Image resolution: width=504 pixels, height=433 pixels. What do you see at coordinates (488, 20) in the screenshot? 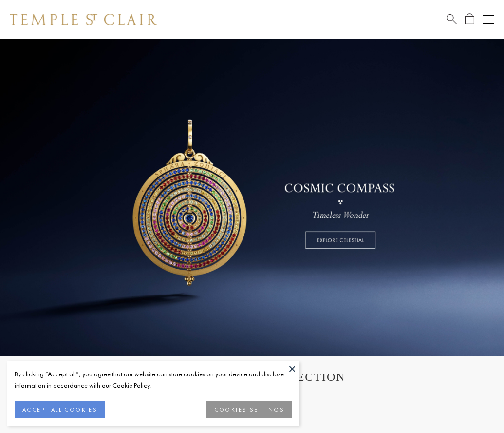
I see `button: Open navigation` at bounding box center [488, 20].